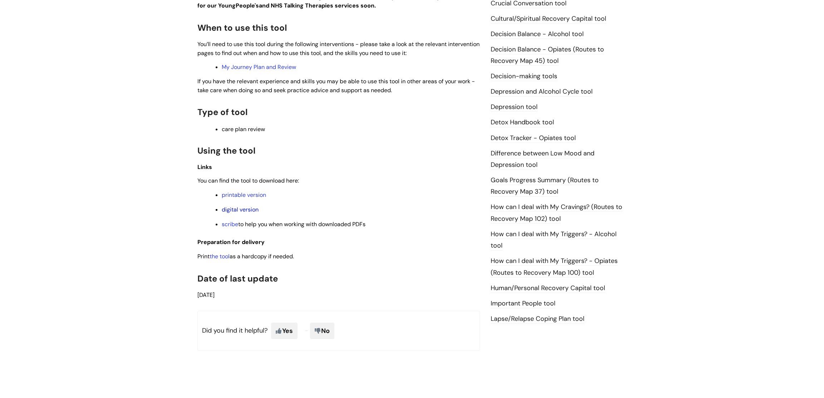 This screenshot has width=824, height=398. Describe the element at coordinates (537, 34) in the screenshot. I see `a: Decision Balance - Alcohol tool` at that location.